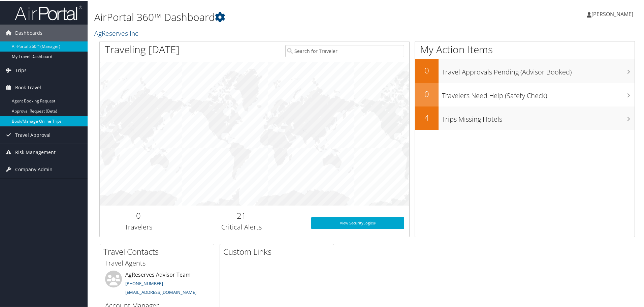  What do you see at coordinates (538, 93) in the screenshot?
I see `h3: Travelers Need Help (Safety Check)` at bounding box center [538, 93].